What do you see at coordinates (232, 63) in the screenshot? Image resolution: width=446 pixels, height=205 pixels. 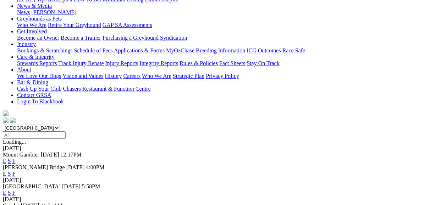 I see `a: Fact Sheets` at bounding box center [232, 63].